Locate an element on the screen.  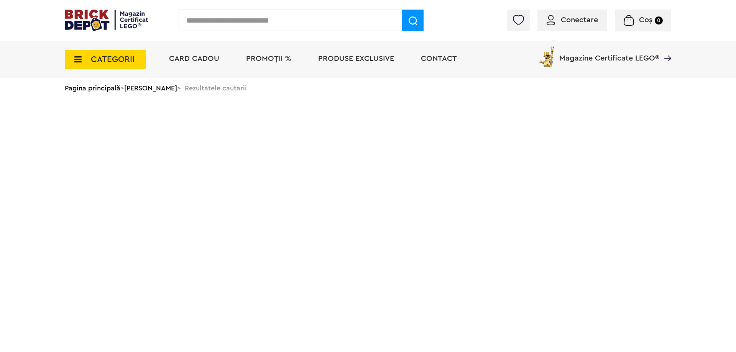
span: CATEGORII is located at coordinates (113, 59).